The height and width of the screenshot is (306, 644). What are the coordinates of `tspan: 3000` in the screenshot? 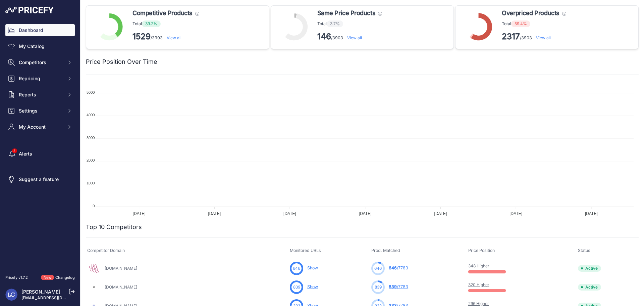 It's located at (90, 137).